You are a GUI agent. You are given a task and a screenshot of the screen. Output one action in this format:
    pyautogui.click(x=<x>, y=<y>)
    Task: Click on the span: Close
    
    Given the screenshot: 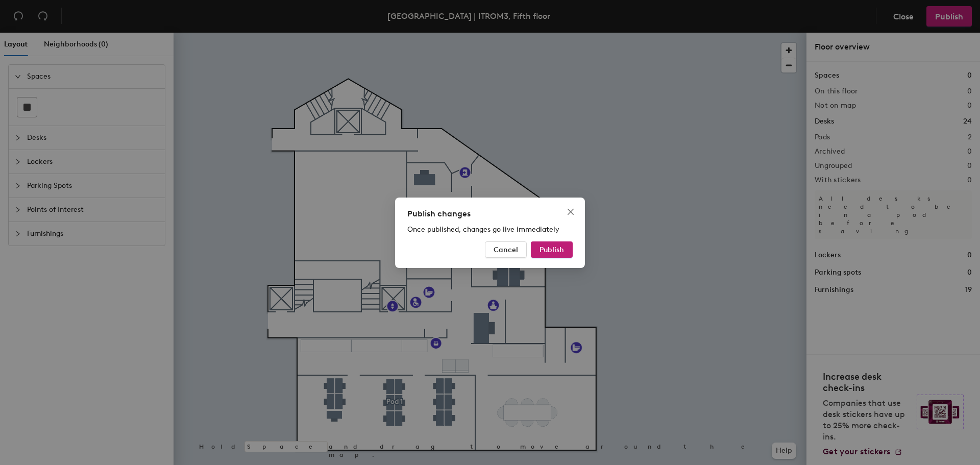 What is the action you would take?
    pyautogui.click(x=571, y=212)
    